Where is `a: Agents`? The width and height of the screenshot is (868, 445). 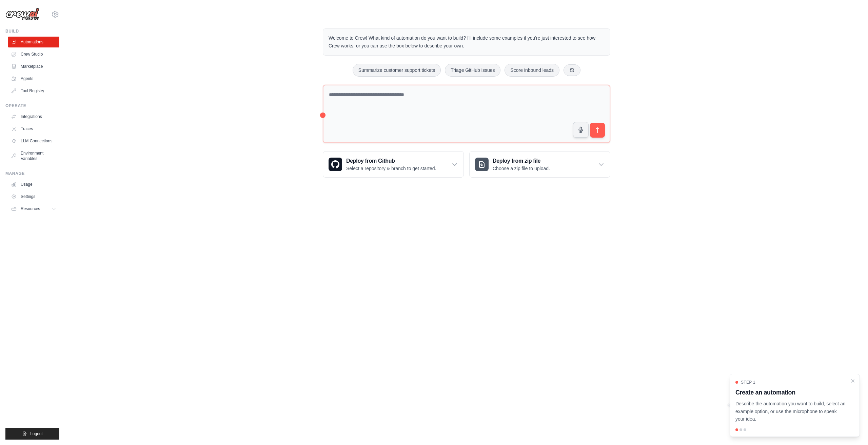 a: Agents is located at coordinates (33, 79).